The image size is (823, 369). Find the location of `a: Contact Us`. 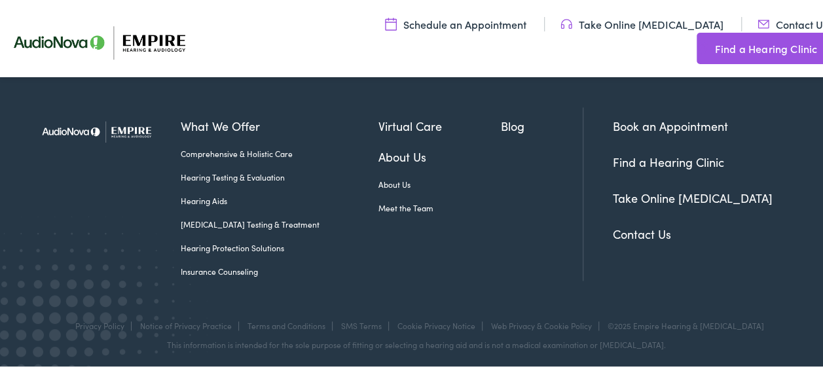

a: Contact Us is located at coordinates (642, 232).